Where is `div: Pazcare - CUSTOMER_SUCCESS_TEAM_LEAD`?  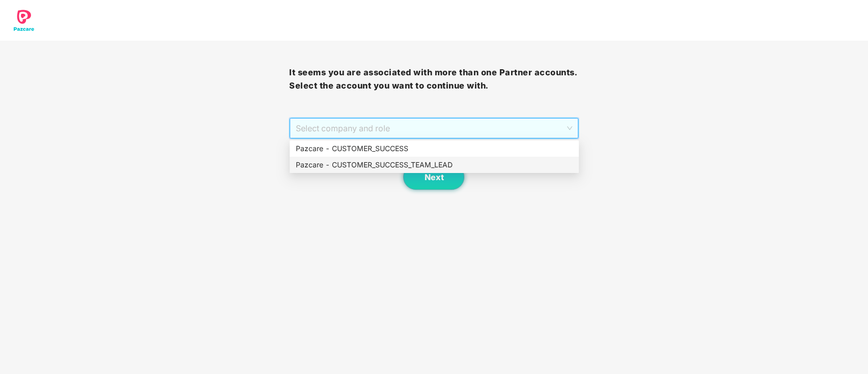
div: Pazcare - CUSTOMER_SUCCESS_TEAM_LEAD is located at coordinates (434, 165).